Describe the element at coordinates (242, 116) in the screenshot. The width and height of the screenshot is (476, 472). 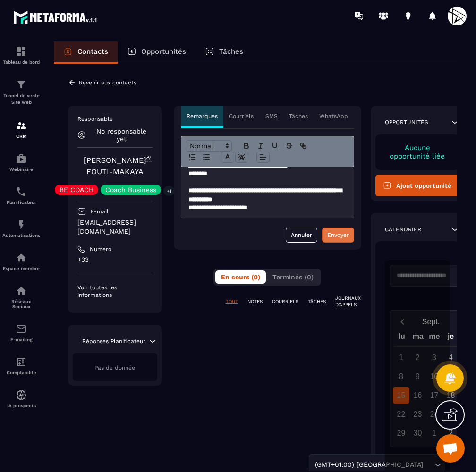
I see `p: Courriels` at that location.